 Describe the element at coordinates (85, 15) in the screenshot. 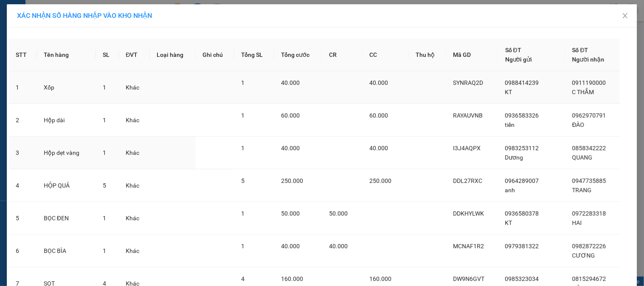

I see `span: XÁC NHẬN SỐ HÀNG NHẬP VÀO KHO NHẬN` at that location.